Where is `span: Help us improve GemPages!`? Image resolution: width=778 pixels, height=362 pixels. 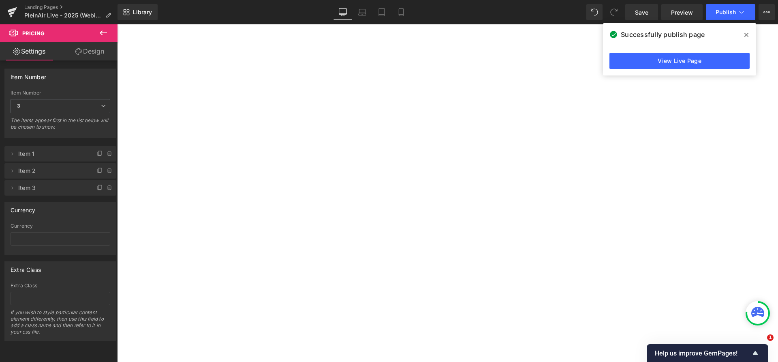
span: Help us improve GemPages! is located at coordinates (703, 353).